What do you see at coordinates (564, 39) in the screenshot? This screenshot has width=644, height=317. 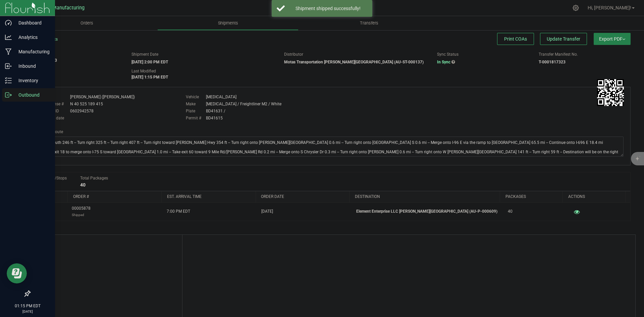 I see `button: Update Transfer` at bounding box center [564, 39].